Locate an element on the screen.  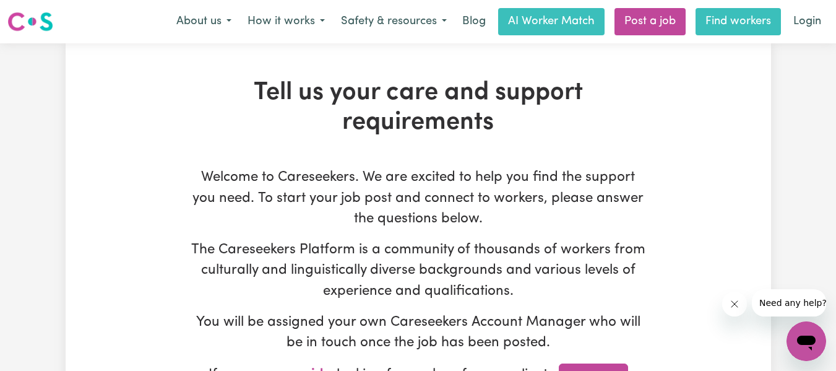
a: Careseekers logo is located at coordinates (30, 22).